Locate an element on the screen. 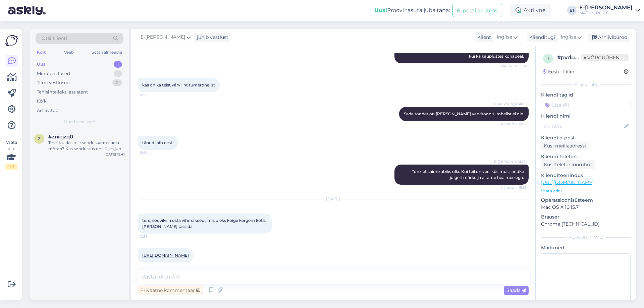  font: Klienditeenindus is located at coordinates (562, 175).